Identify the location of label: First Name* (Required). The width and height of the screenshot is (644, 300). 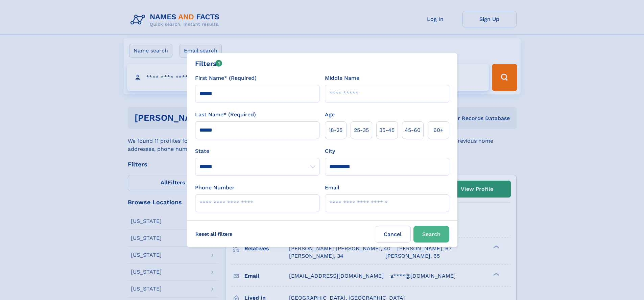
(226, 78).